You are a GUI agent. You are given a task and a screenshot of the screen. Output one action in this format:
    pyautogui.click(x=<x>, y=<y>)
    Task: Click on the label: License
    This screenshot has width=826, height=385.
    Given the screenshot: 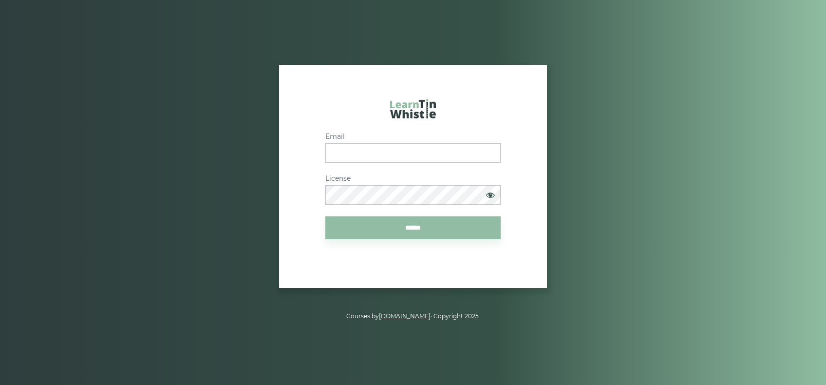 What is the action you would take?
    pyautogui.click(x=413, y=178)
    